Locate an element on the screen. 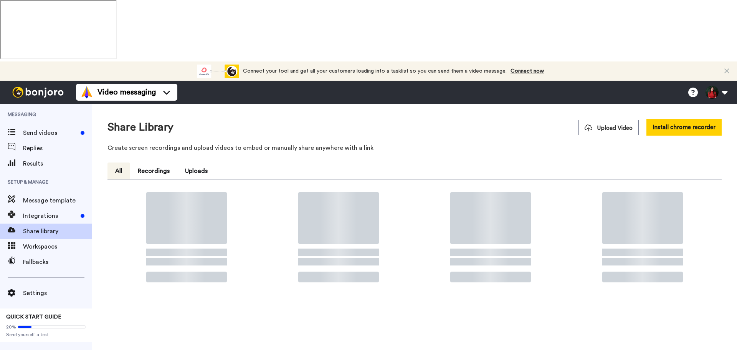 The width and height of the screenshot is (737, 350). span: Integrations is located at coordinates (50, 216).